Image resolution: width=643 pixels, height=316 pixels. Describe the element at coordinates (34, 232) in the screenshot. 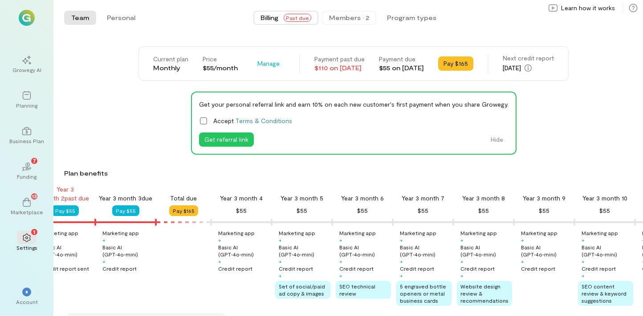

I see `span: 1` at that location.